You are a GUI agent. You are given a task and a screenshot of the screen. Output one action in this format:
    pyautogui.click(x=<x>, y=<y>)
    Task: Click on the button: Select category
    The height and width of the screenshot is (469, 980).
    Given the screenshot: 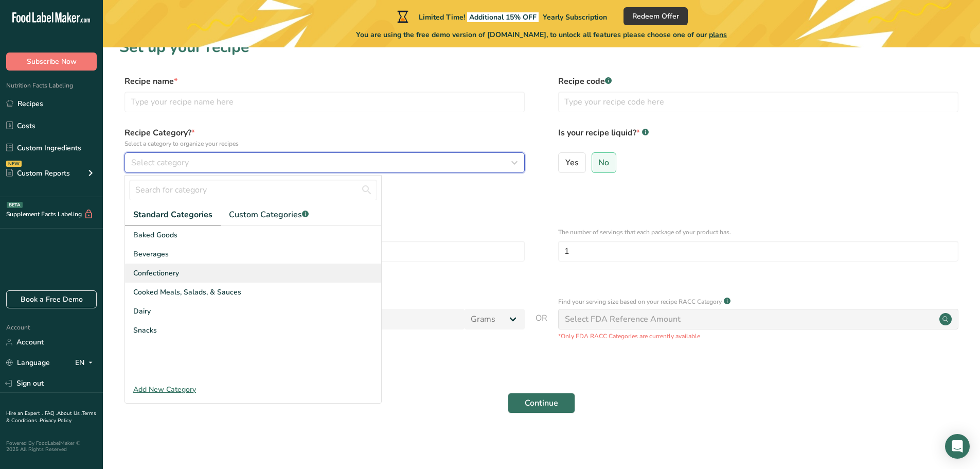 What is the action you would take?
    pyautogui.click(x=324, y=162)
    